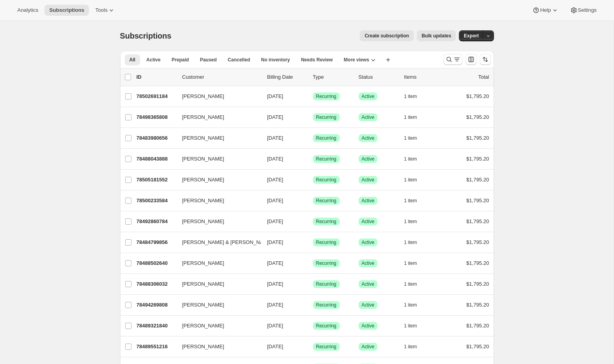  I want to click on span: Needs Review, so click(317, 60).